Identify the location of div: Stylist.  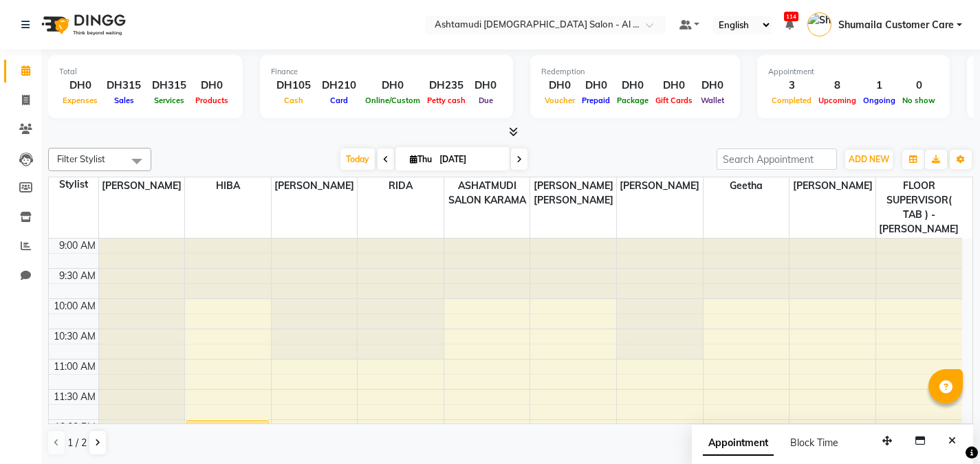
(74, 184).